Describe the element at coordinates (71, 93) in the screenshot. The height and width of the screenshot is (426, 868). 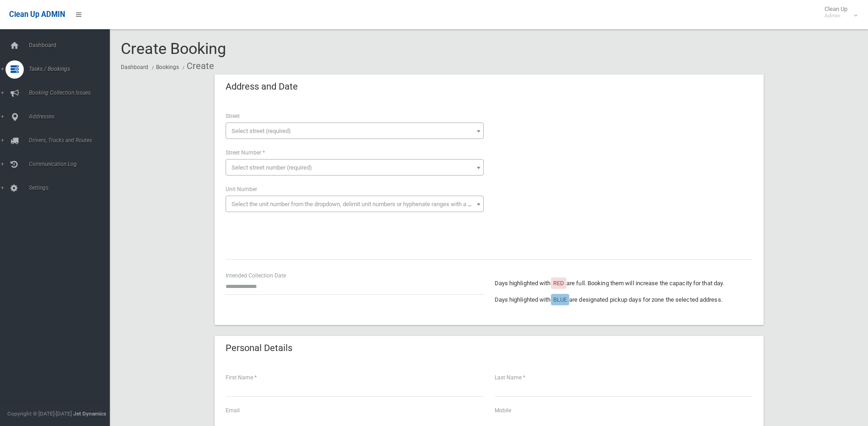
I see `span: Booking Collection Issues` at that location.